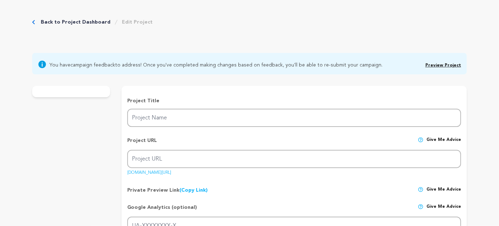  What do you see at coordinates (444, 65) in the screenshot?
I see `a: Preview Project` at bounding box center [444, 65].